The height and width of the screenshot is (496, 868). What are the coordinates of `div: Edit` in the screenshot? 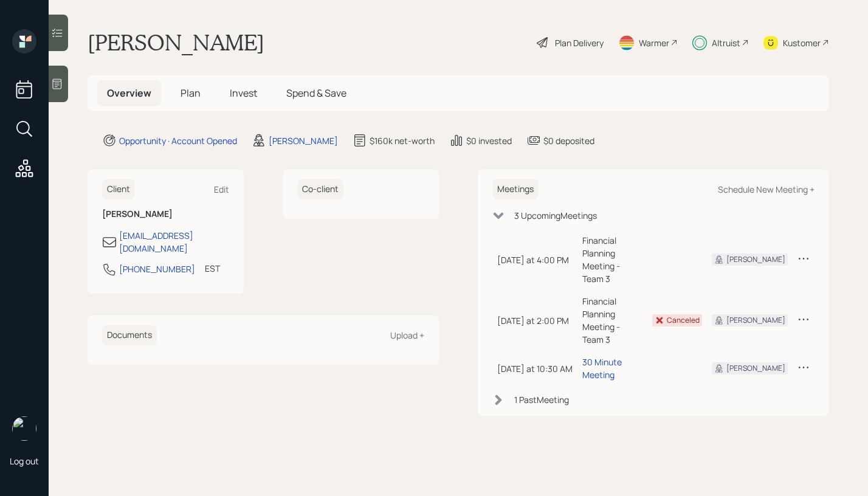 It's located at (221, 189).